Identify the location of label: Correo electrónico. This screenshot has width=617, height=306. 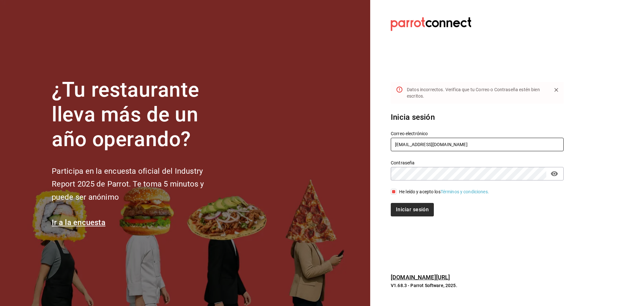
(477, 134).